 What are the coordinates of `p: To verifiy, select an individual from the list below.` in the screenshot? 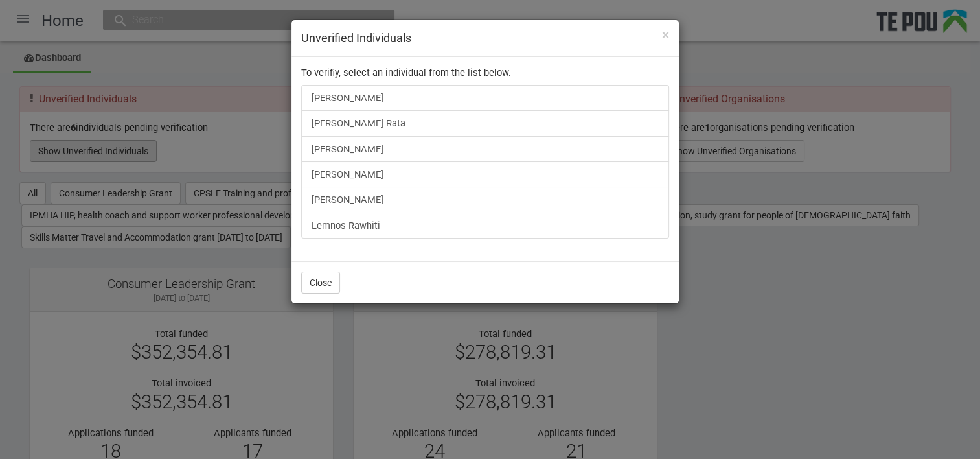 It's located at (485, 72).